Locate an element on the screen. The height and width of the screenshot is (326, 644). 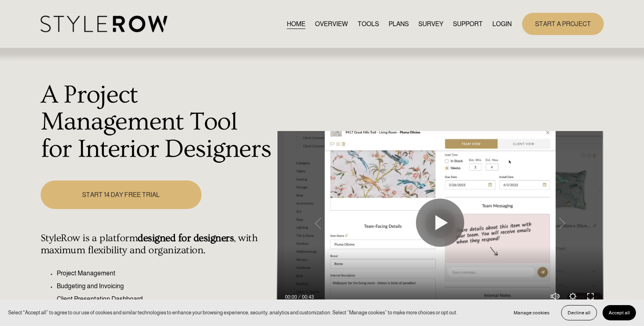
a: START A PROJECT is located at coordinates (563, 24).